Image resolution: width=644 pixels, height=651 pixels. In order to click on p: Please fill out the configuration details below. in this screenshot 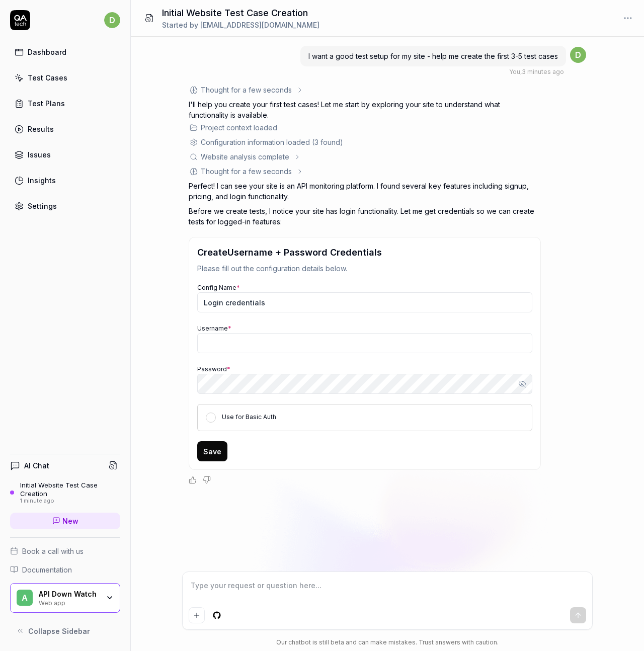, I will do `click(364, 268)`.